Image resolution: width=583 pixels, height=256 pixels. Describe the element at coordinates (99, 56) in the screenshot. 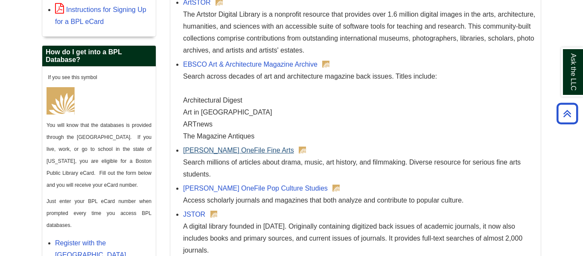

I see `h2: How do I get into a BPL Database?` at that location.